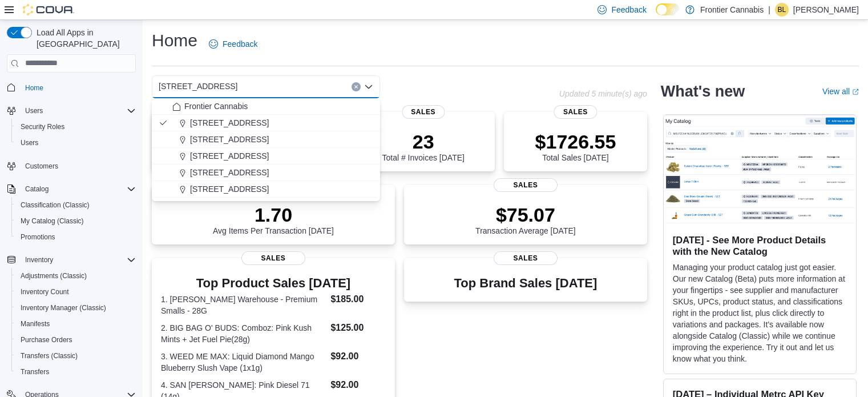 This screenshot has height=397, width=868. Describe the element at coordinates (603, 94) in the screenshot. I see `p: Updated 5 minute(s) ago` at that location.